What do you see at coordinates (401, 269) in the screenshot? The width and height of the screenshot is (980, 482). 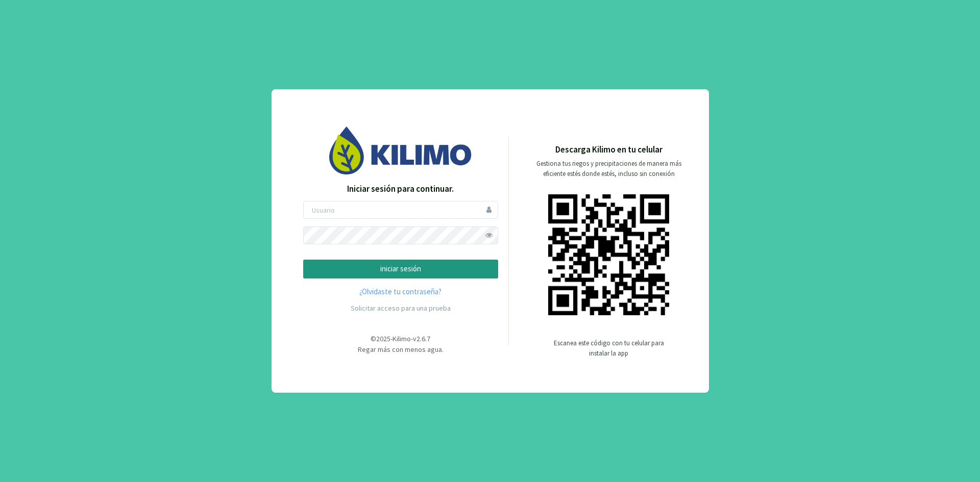 I see `p: iniciar sesión` at bounding box center [401, 269].